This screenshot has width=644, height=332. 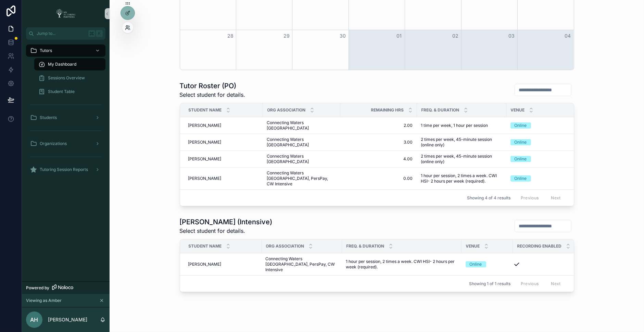 What do you see at coordinates (462, 125) in the screenshot?
I see `a: 1 time per week, 1 hour per session` at bounding box center [462, 125].